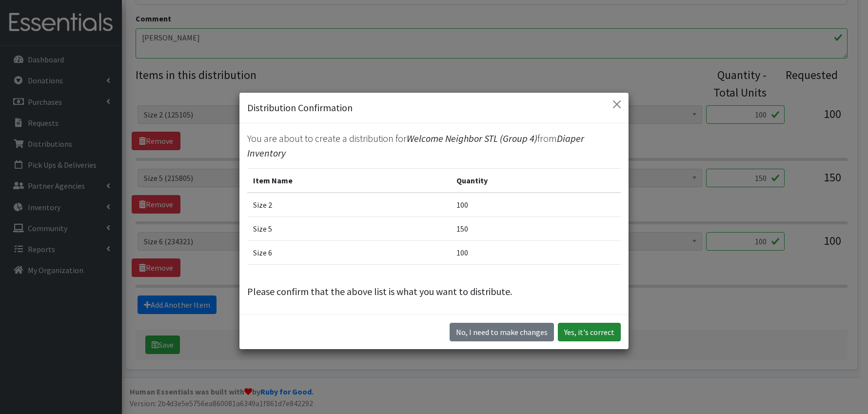 The width and height of the screenshot is (868, 414). What do you see at coordinates (434, 291) in the screenshot?
I see `p: Please confirm that the above list is what you want to distribute.` at bounding box center [434, 291].